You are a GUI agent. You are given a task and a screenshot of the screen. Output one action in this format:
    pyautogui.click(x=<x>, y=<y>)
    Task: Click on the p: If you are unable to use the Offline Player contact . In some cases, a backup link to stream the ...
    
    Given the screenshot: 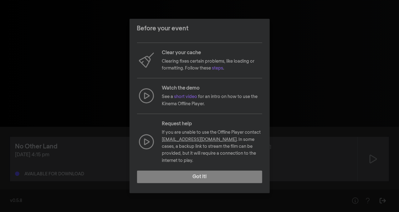 What is the action you would take?
    pyautogui.click(x=212, y=147)
    